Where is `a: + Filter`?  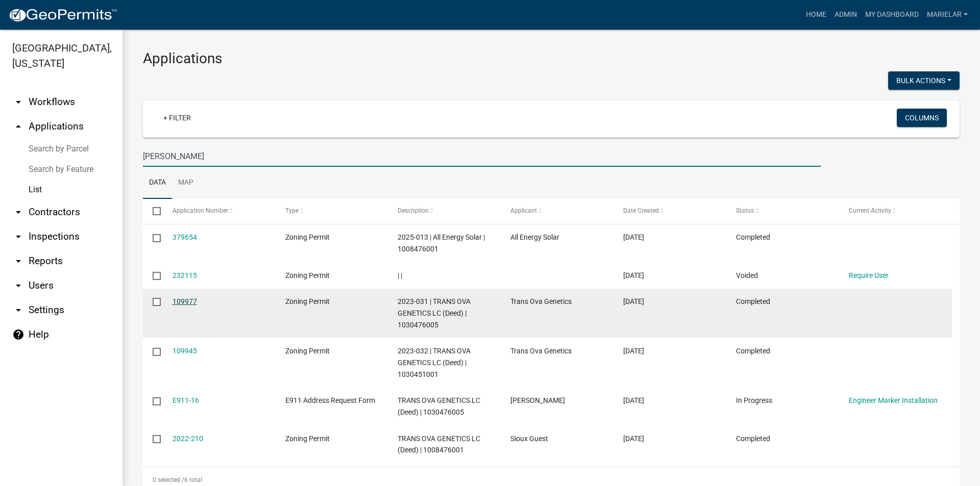 a: + Filter is located at coordinates (177, 118).